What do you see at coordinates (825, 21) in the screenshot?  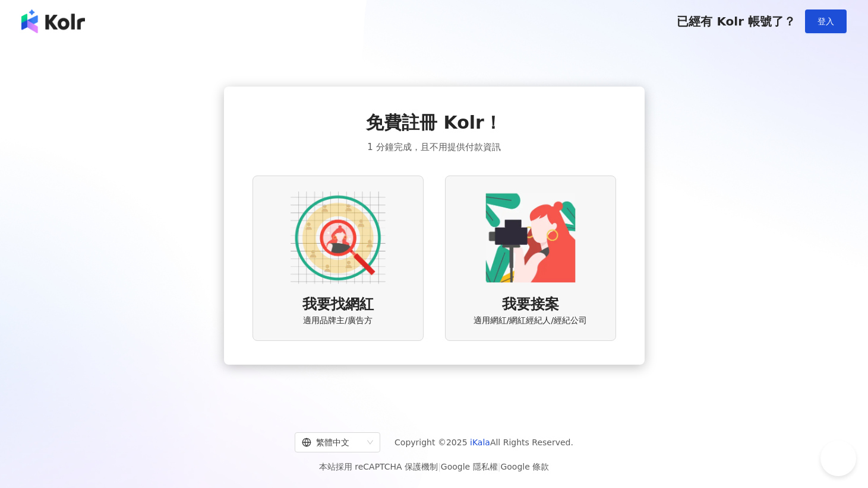 I see `span: 登入` at bounding box center [825, 21].